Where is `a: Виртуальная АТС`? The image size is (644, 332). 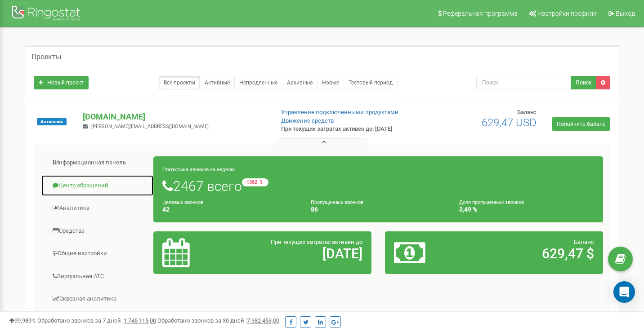
a: Виртуальная АТС is located at coordinates (97, 277).